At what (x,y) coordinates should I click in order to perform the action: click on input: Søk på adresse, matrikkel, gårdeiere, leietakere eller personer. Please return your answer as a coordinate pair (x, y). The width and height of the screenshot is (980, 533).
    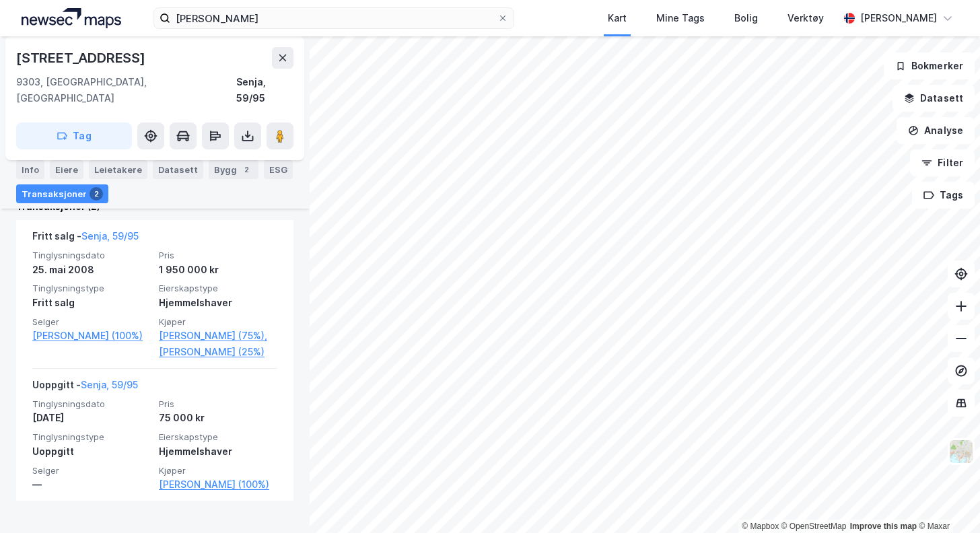
    Looking at the image, I should click on (334, 18).